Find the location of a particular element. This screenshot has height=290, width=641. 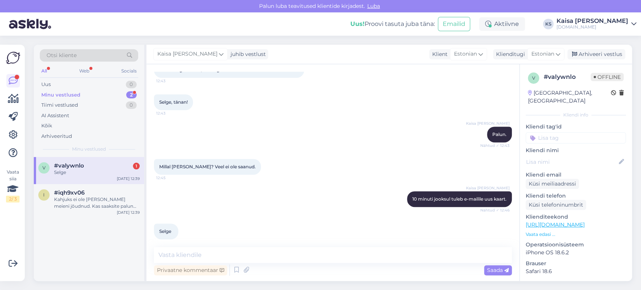

span: Nähtud ✓ 12:43 is located at coordinates (495, 145).